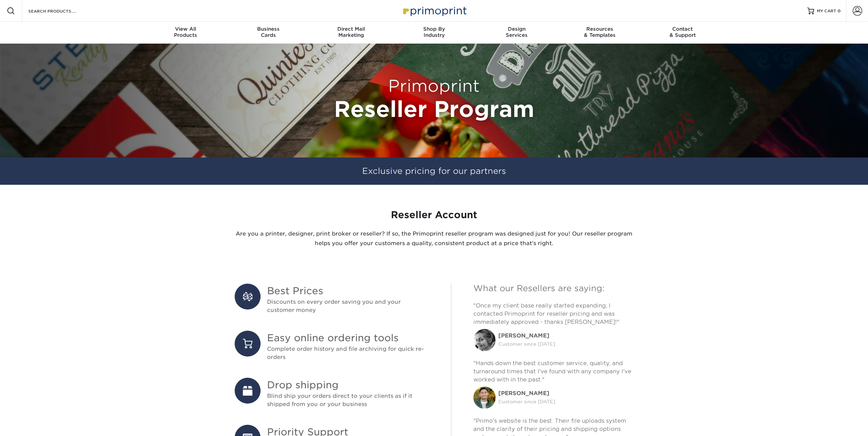 The height and width of the screenshot is (436, 868). What do you see at coordinates (185, 29) in the screenshot?
I see `span: View All` at bounding box center [185, 29].